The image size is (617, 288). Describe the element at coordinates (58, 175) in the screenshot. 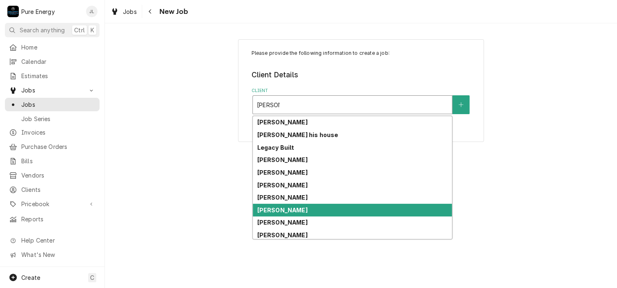

I see `span: Vendors` at that location.